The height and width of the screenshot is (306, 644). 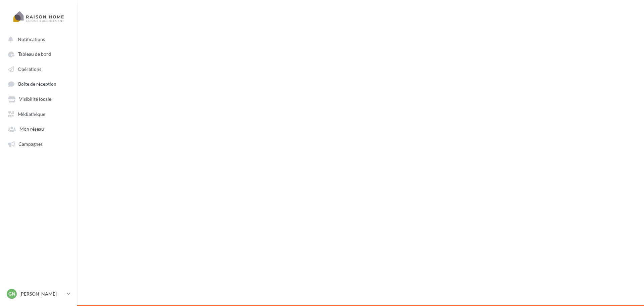 What do you see at coordinates (31, 129) in the screenshot?
I see `span: Mon réseau` at bounding box center [31, 129].